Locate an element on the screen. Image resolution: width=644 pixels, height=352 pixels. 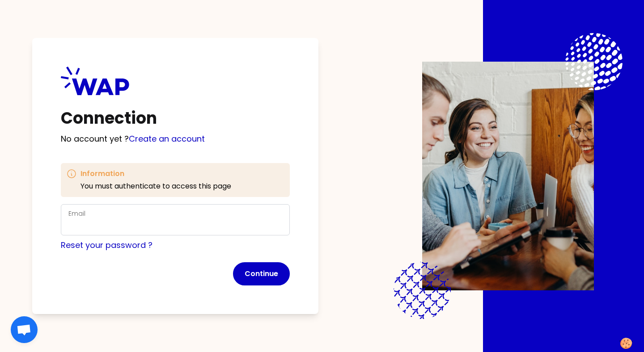
p: No account yet ? is located at coordinates (176, 139).